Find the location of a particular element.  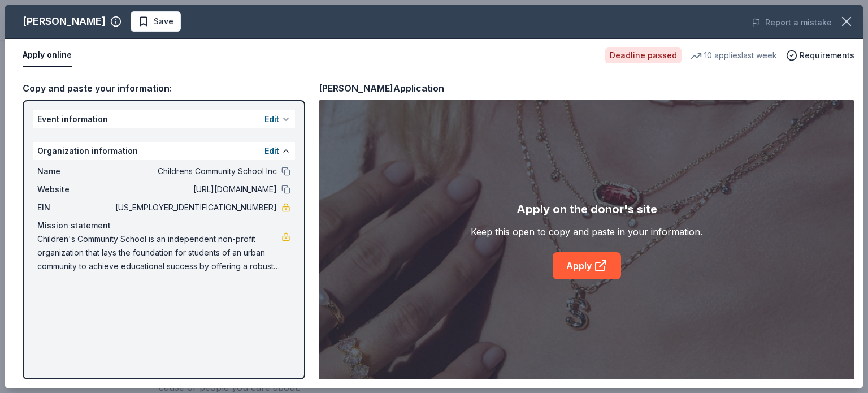

span: Name is located at coordinates (75, 171).